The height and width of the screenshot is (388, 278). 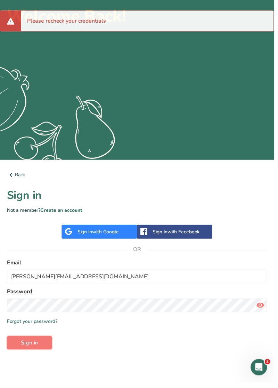 I want to click on input: Enter Your Email, so click(x=139, y=281).